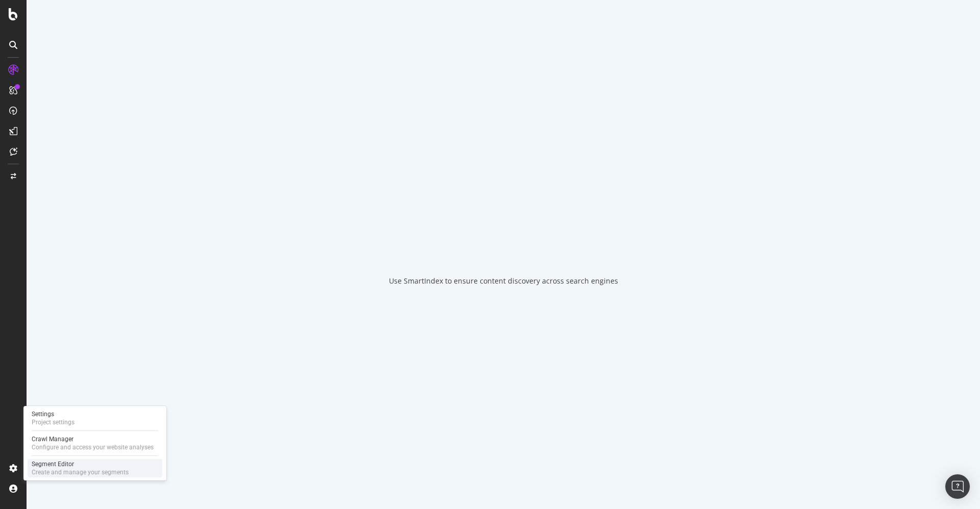 Image resolution: width=980 pixels, height=509 pixels. I want to click on div: Use SmartIndex to ensure content discovery across search engines, so click(503, 282).